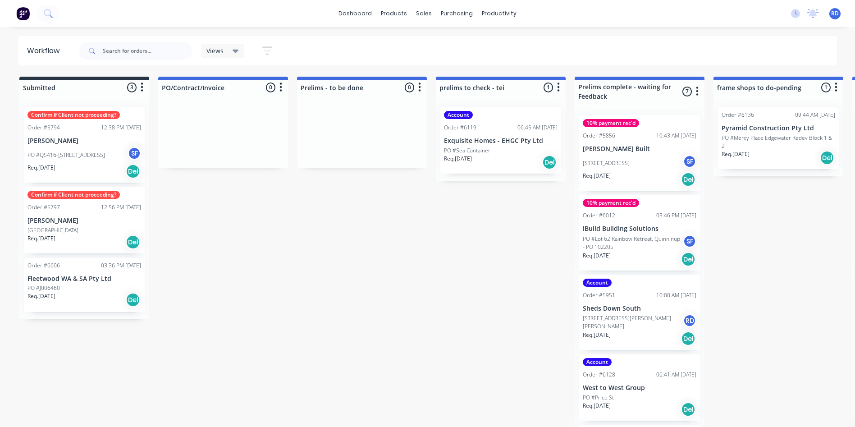 The height and width of the screenshot is (427, 855). Describe the element at coordinates (599, 375) in the screenshot. I see `div: Order #6128` at that location.